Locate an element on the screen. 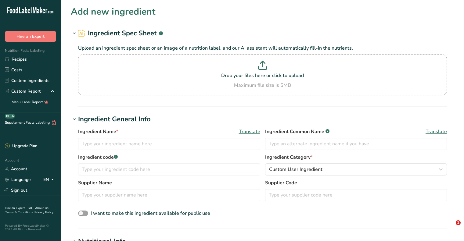  div: EN is located at coordinates (50, 180).